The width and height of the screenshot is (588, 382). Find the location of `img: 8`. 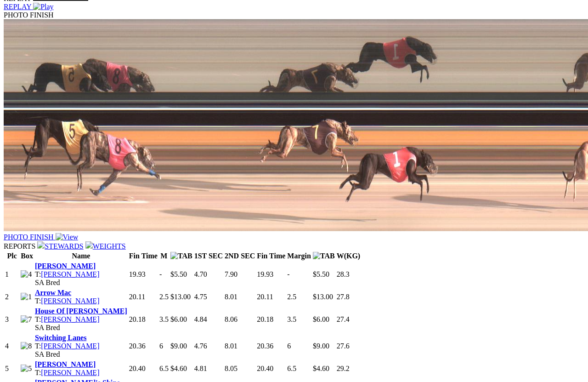

img: 8 is located at coordinates (26, 346).